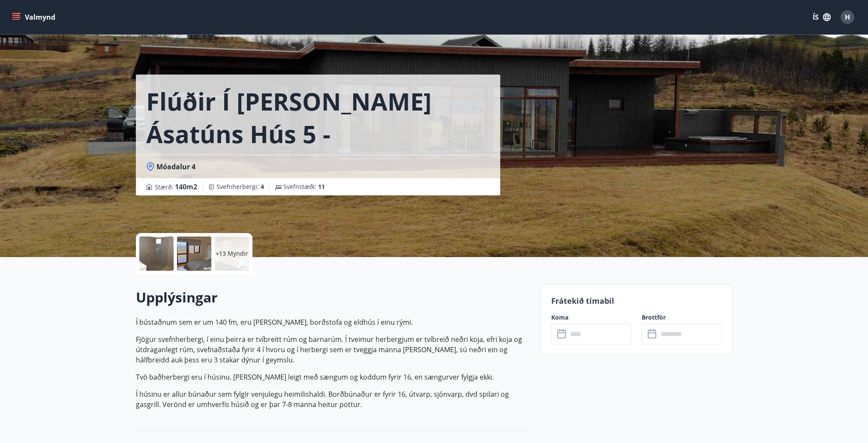  Describe the element at coordinates (176, 167) in the screenshot. I see `span: Móadalur 4` at that location.